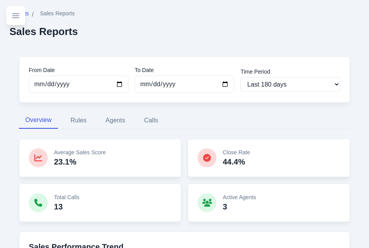  Describe the element at coordinates (57, 13) in the screenshot. I see `span: Sales Reports` at that location.